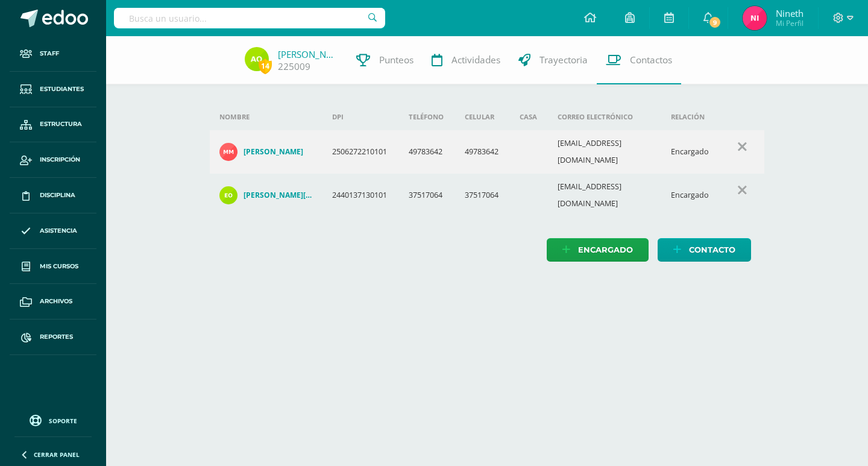 Image resolution: width=868 pixels, height=466 pixels. Describe the element at coordinates (790, 23) in the screenshot. I see `span: Mi Perfil` at that location.